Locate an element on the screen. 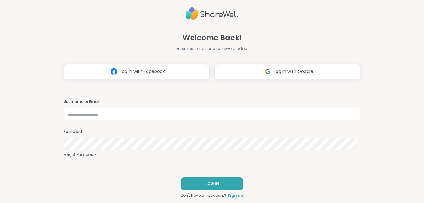 The height and width of the screenshot is (203, 424). span: Don't have an account? is located at coordinates (203, 195).